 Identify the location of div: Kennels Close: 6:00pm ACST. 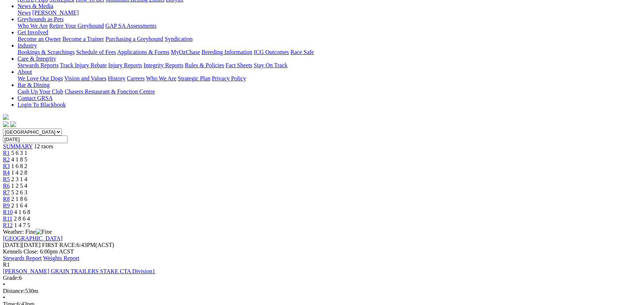
(322, 252).